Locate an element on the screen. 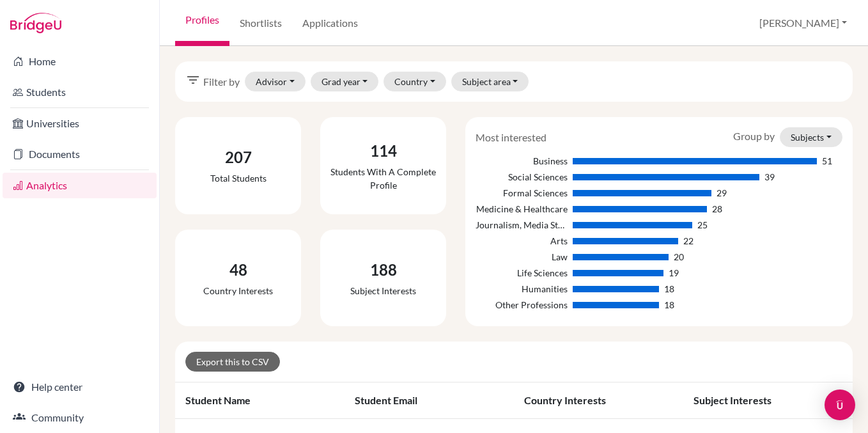  a: Community is located at coordinates (79, 417).